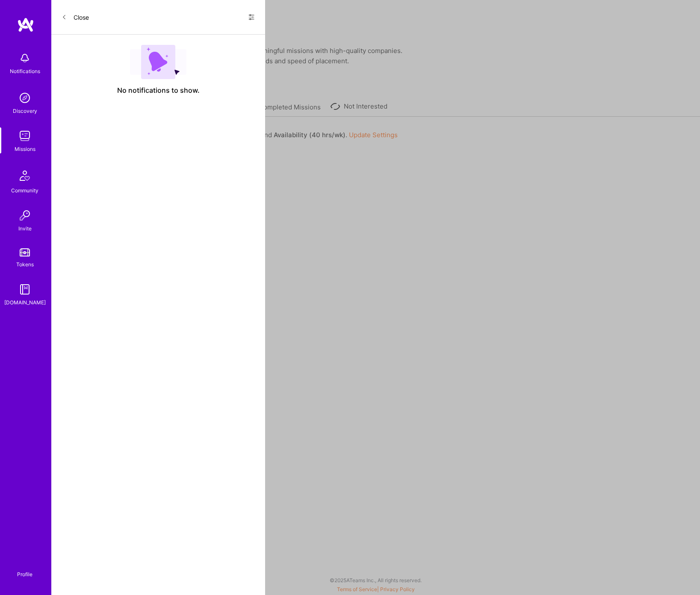 This screenshot has height=595, width=700. I want to click on div: Tokens, so click(25, 264).